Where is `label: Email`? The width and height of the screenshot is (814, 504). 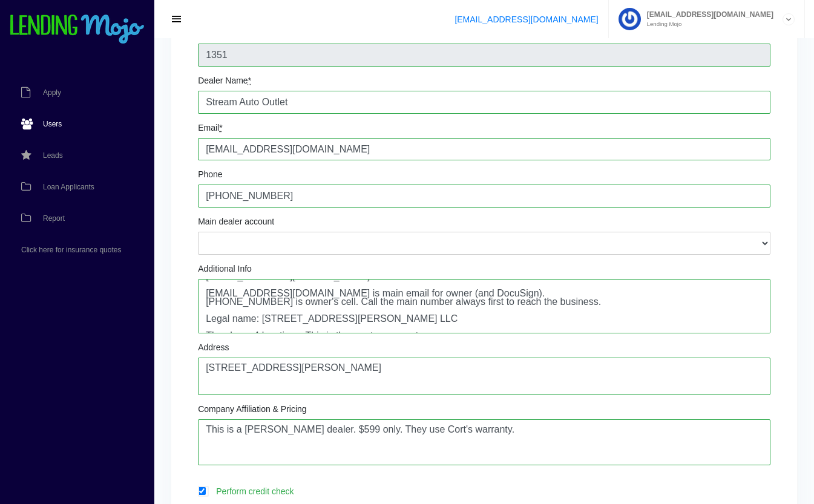 label: Email is located at coordinates (210, 128).